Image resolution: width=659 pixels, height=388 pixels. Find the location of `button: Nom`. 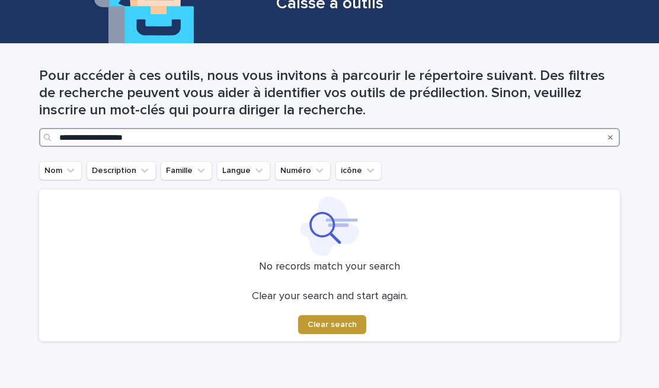

button: Nom is located at coordinates (60, 171).